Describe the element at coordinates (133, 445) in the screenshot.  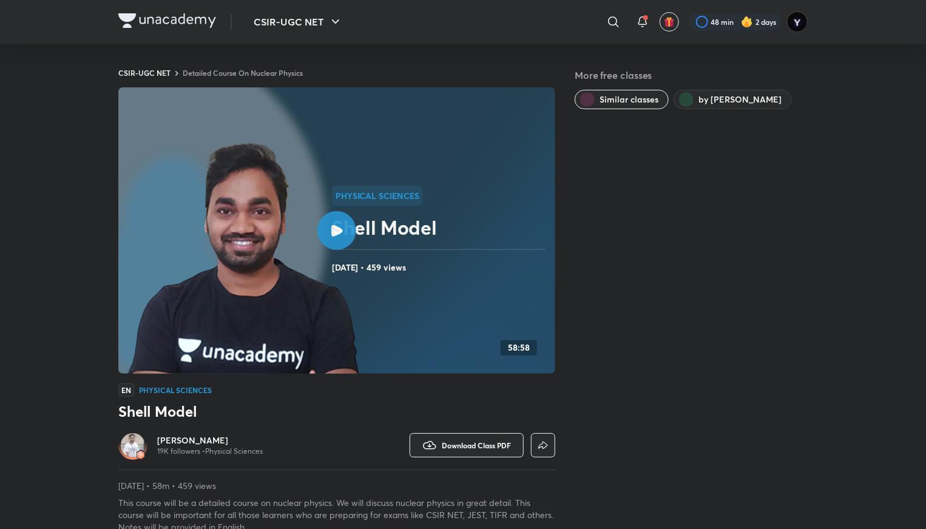
I see `a: Avatarbadge` at that location.